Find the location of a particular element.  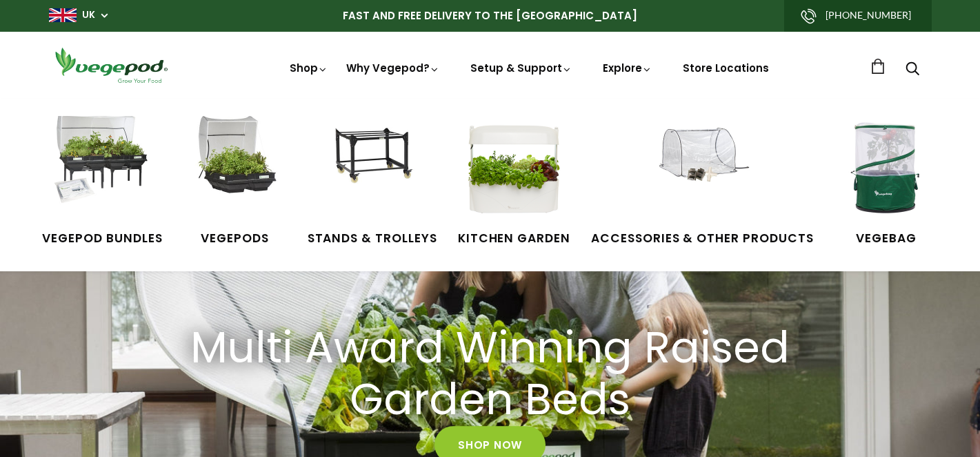

span: Vegepod Bundles is located at coordinates (102, 239).